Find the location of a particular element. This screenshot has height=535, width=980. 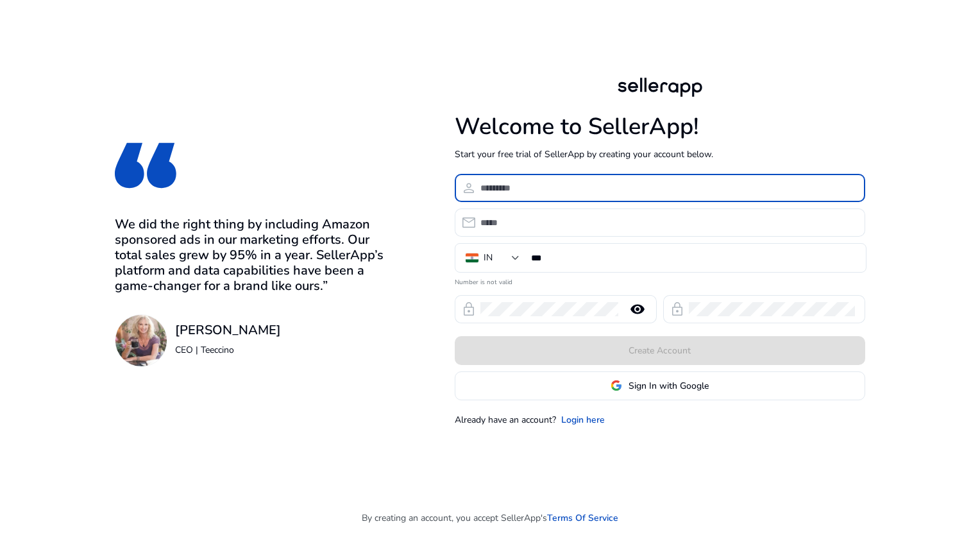

mat-error: Number is not valid is located at coordinates (660, 281).